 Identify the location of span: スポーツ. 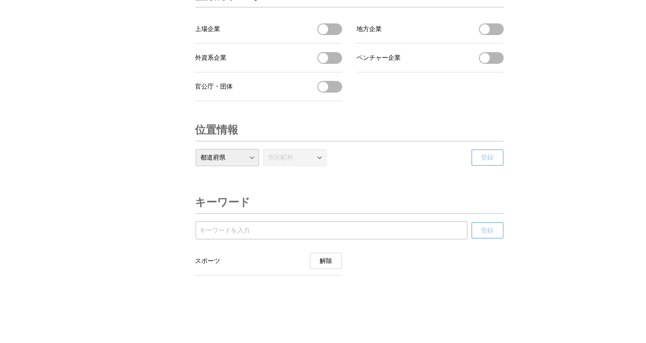
(208, 261).